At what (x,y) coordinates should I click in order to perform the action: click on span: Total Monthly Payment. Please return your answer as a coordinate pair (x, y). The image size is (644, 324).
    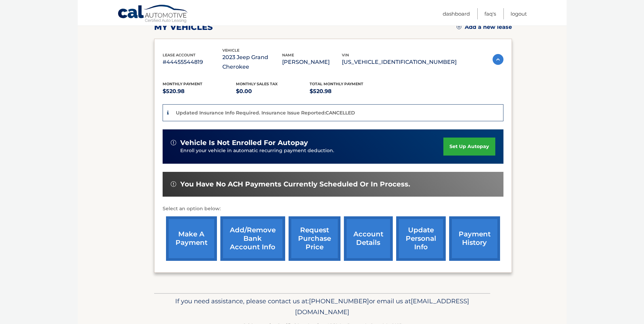
    Looking at the image, I should click on (336, 84).